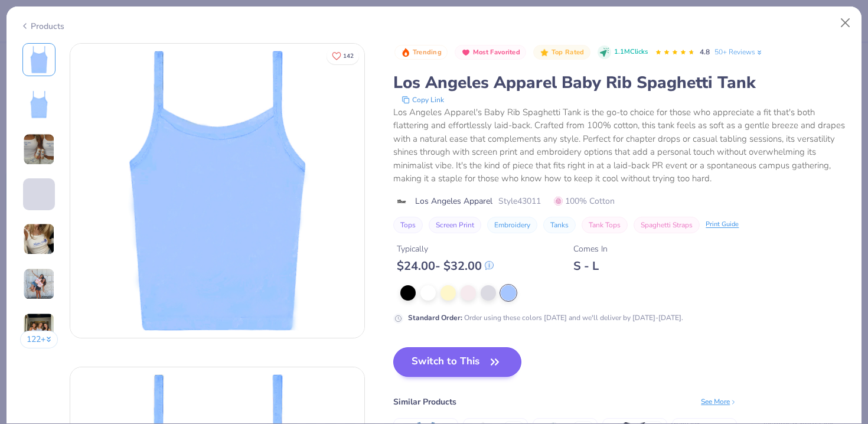  Describe the element at coordinates (348, 56) in the screenshot. I see `span: 142` at that location.